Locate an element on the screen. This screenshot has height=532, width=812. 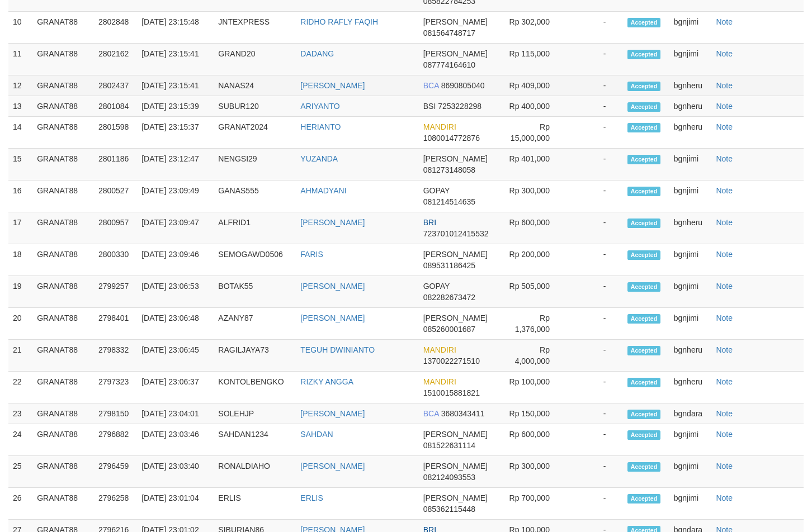
td: 2798401 is located at coordinates (115, 323).